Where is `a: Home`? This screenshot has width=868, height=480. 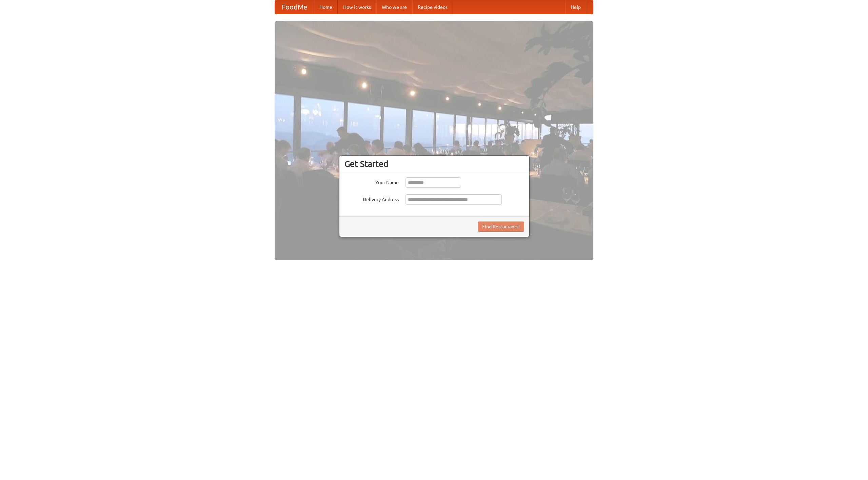
a: Home is located at coordinates (326, 7).